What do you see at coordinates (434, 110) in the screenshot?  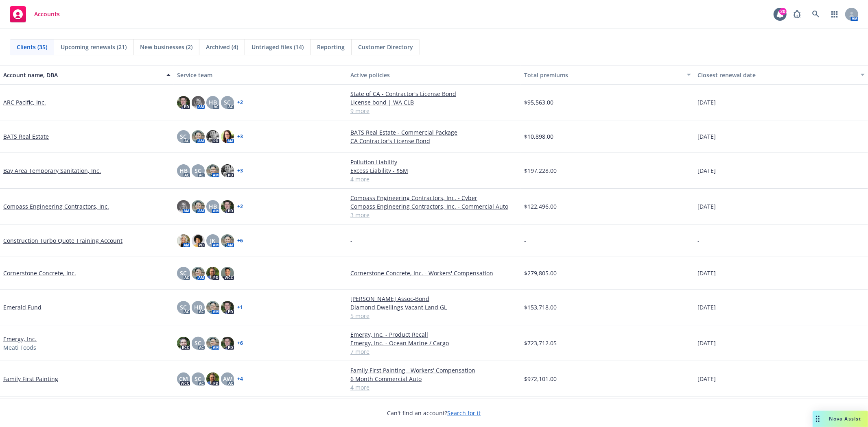 I see `a: 9 more` at bounding box center [434, 110].